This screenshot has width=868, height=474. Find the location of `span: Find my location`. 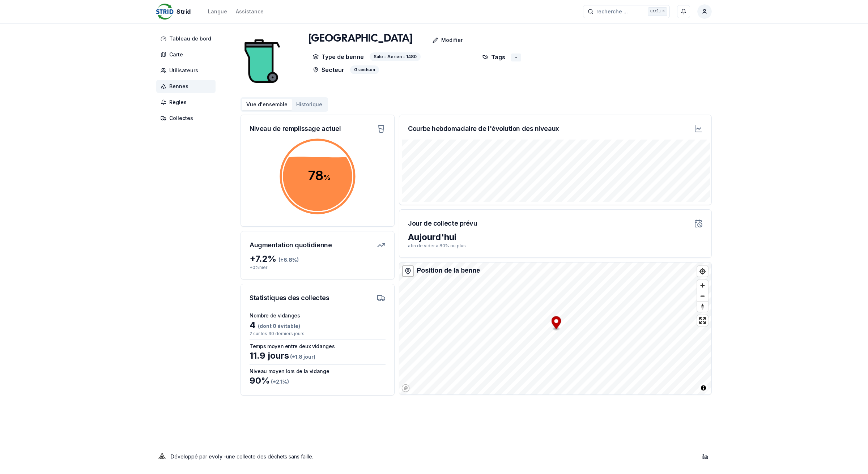

span: Find my location is located at coordinates (702, 271).